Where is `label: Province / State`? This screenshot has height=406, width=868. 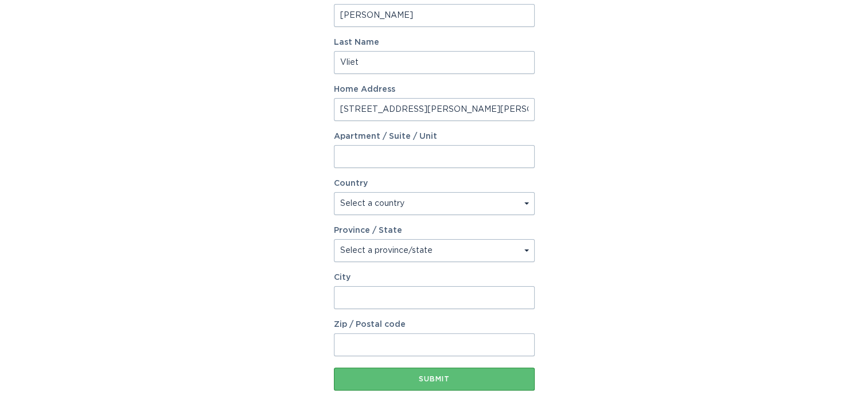
label: Province / State is located at coordinates (368, 230).